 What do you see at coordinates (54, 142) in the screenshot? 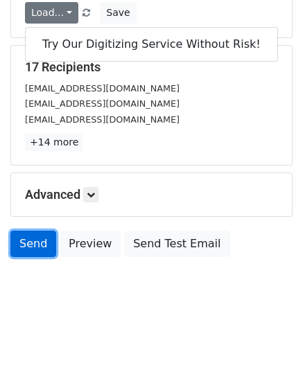
I see `a: +14 more` at bounding box center [54, 142].